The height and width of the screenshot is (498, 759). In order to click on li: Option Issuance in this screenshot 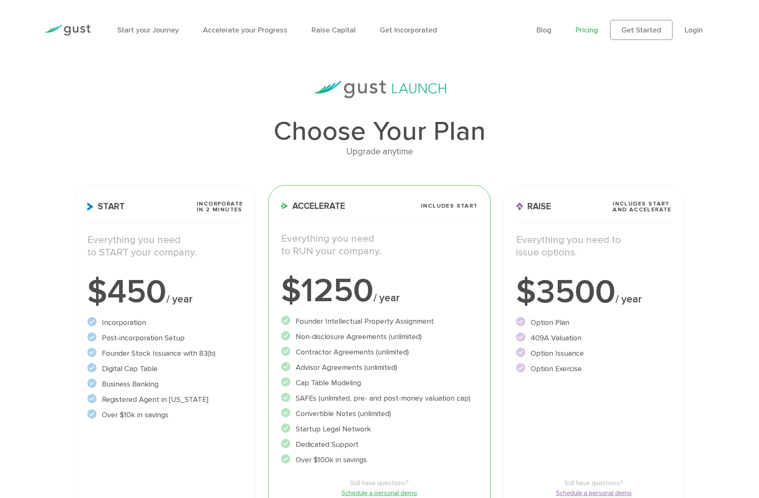, I will do `click(594, 353)`.